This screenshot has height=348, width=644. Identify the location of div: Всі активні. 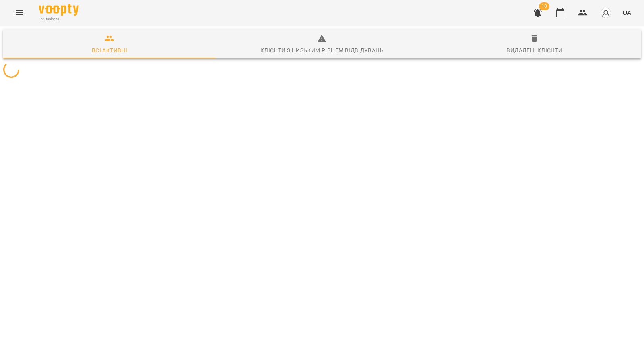
(109, 51).